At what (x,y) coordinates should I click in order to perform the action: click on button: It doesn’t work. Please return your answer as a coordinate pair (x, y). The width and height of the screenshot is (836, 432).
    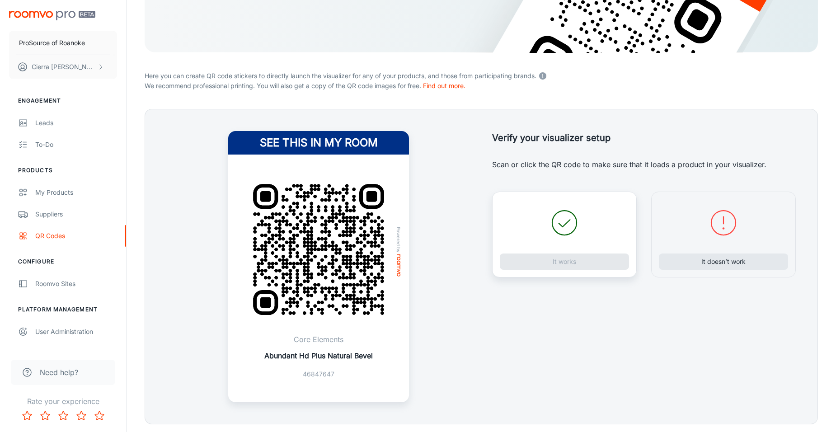
    Looking at the image, I should click on (724, 262).